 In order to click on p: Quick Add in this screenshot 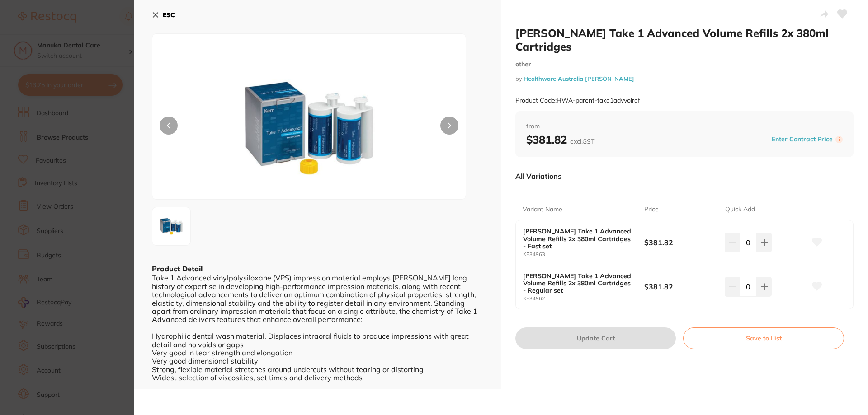, I will do `click(739, 210)`.